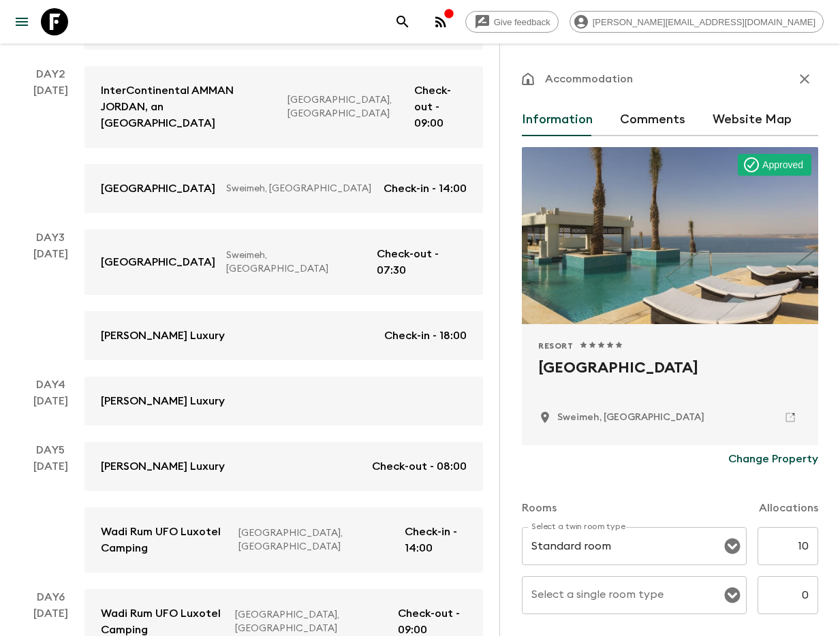 The height and width of the screenshot is (636, 840). I want to click on div: Photo of Hilton Dead Sea Resort & Spa, so click(670, 236).